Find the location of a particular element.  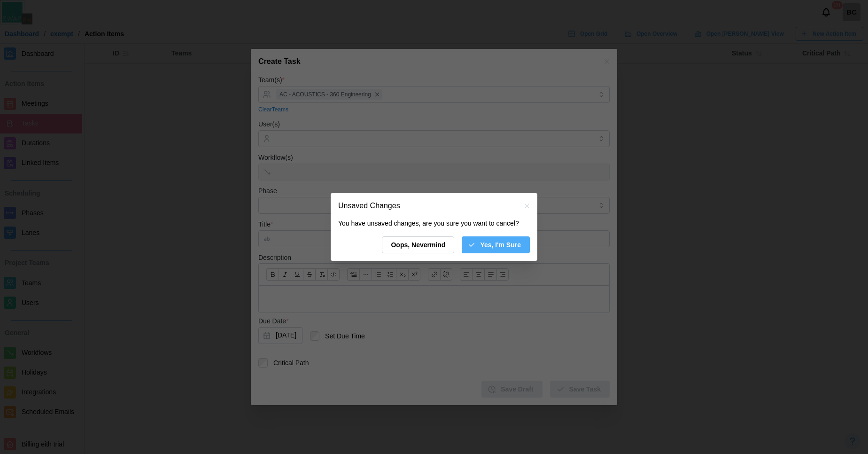

button: Oops, Nevermind is located at coordinates (418, 245).